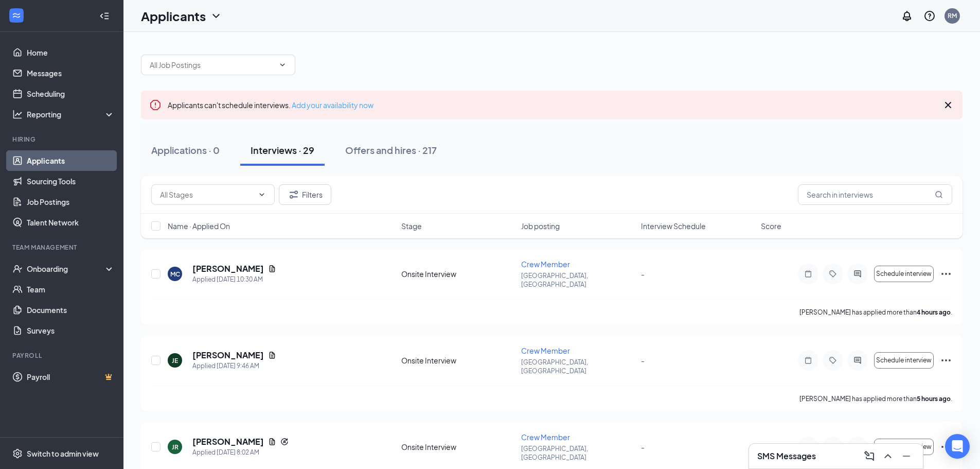 This screenshot has width=980, height=469. I want to click on a: Surveys, so click(70, 331).